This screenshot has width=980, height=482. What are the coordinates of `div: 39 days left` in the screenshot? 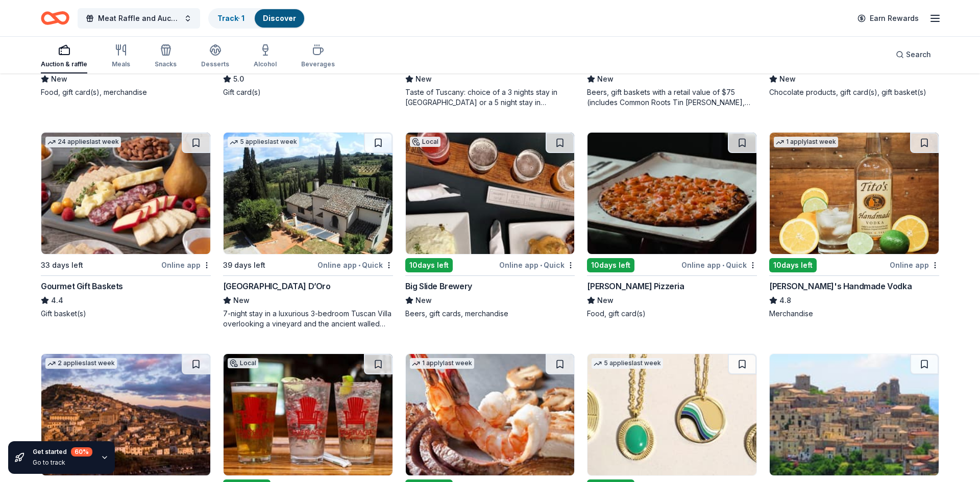 It's located at (244, 265).